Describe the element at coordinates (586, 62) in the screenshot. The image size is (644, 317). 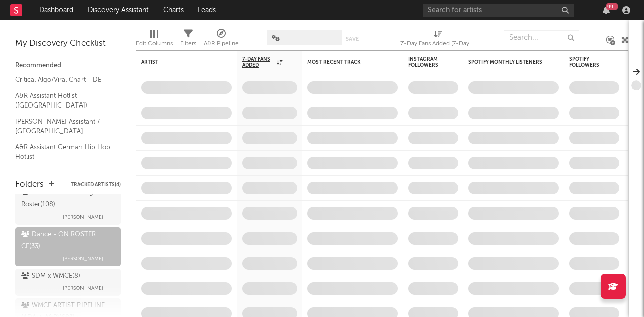
I see `div: Spotify Followers` at that location.